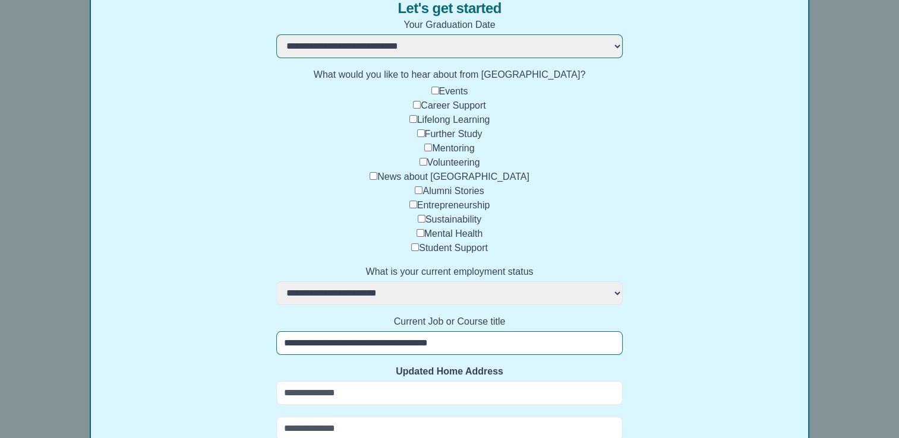 The height and width of the screenshot is (438, 899). Describe the element at coordinates (453, 205) in the screenshot. I see `label: Entrepreneurship` at that location.